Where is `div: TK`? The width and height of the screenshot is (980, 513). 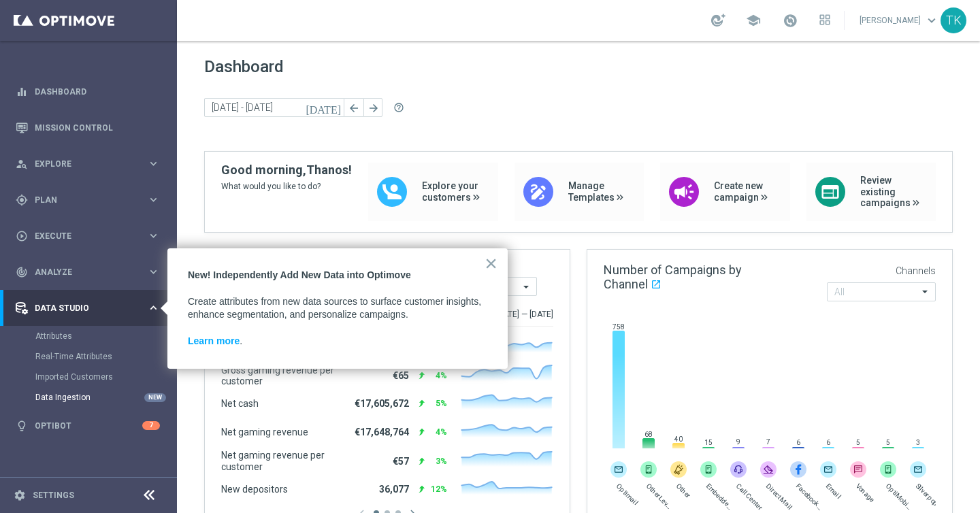 div: TK is located at coordinates (953, 20).